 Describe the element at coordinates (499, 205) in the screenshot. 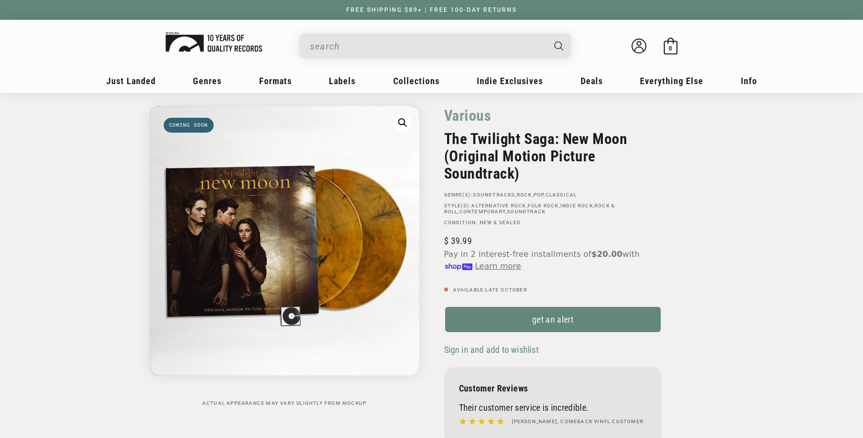

I see `a: Alternative Rock` at that location.